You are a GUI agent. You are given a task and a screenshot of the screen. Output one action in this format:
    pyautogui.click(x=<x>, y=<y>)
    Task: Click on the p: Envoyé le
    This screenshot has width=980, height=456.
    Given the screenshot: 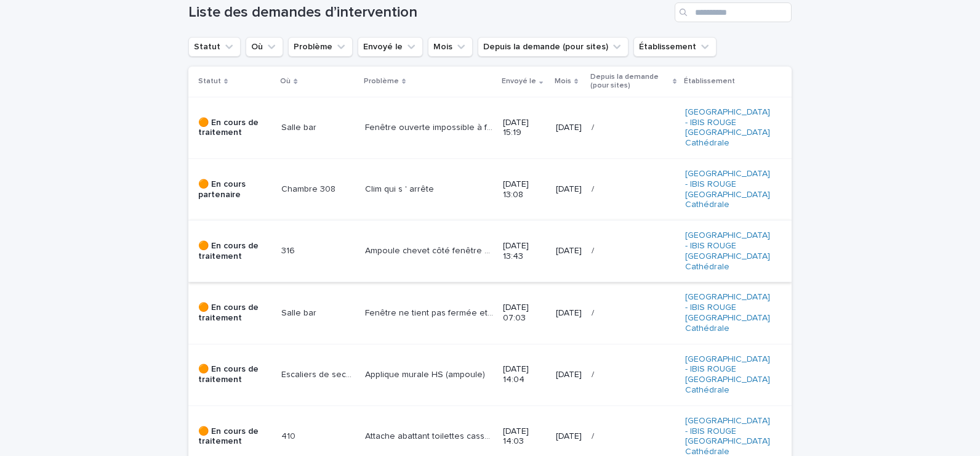 What is the action you would take?
    pyautogui.click(x=519, y=81)
    